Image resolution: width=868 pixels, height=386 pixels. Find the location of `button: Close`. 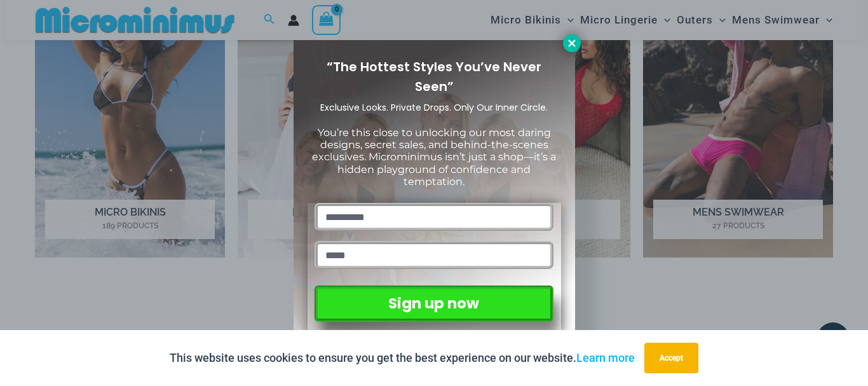

button: Close is located at coordinates (572, 43).